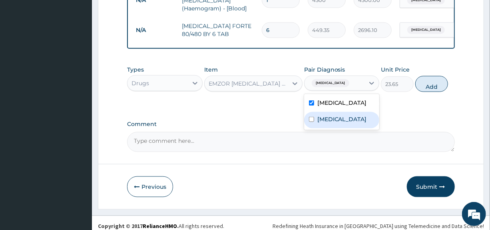 The image size is (490, 230). What do you see at coordinates (324, 69) in the screenshot?
I see `label: Pair Diagnosis` at bounding box center [324, 69].